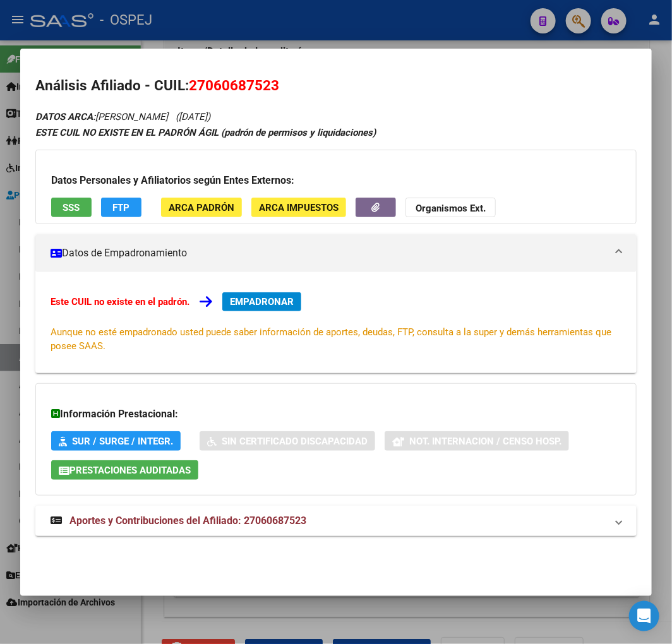 This screenshot has width=672, height=644. Describe the element at coordinates (477, 441) in the screenshot. I see `button: Not. Internacion / Censo Hosp.` at that location.